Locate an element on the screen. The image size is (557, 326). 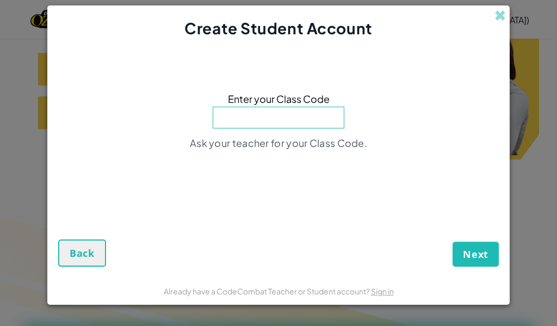
span: Next is located at coordinates (475, 254).